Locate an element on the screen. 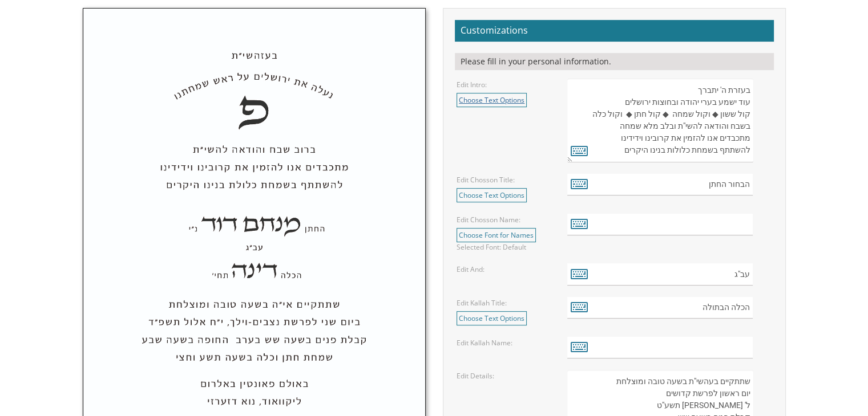  label: Edit And: is located at coordinates (470, 269).